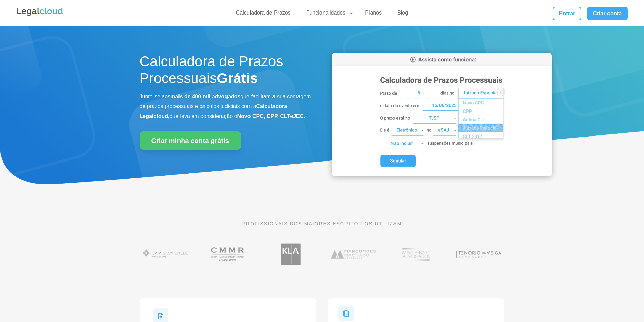 Image resolution: width=644 pixels, height=322 pixels. Describe the element at coordinates (442, 114) in the screenshot. I see `img: Calculadora de Prazos Processuais da Legalcloud` at that location.